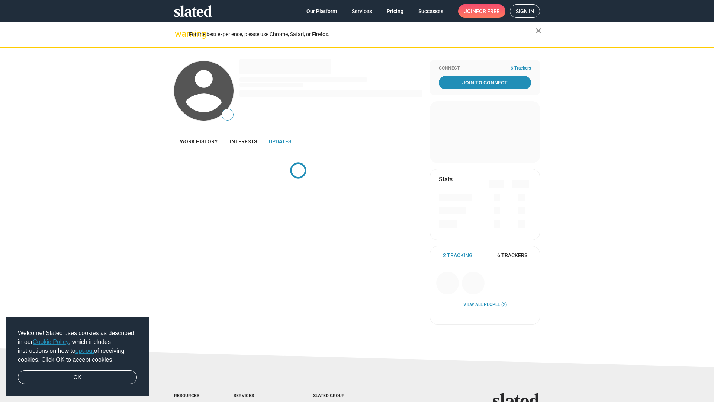 The image size is (714, 402). I want to click on span: Interests, so click(243, 141).